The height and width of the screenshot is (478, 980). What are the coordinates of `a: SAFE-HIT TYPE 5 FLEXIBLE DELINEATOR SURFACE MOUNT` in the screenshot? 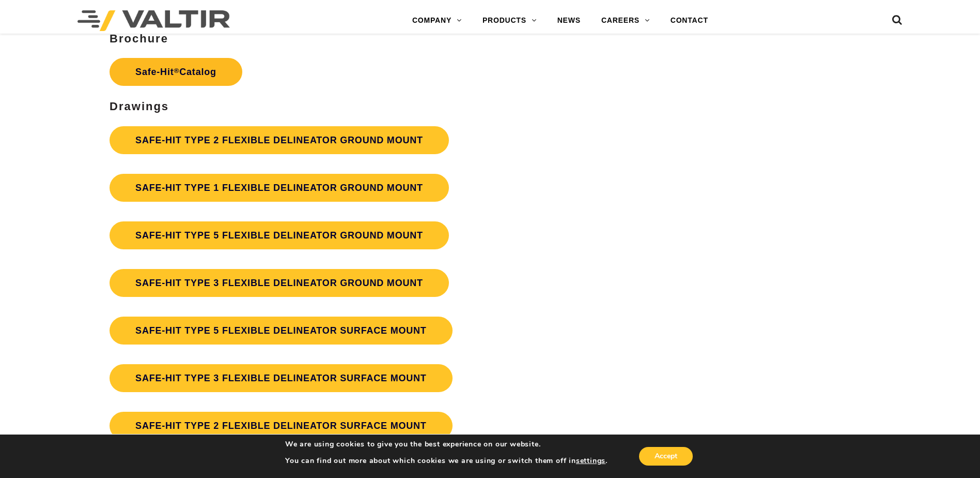 It's located at (281, 330).